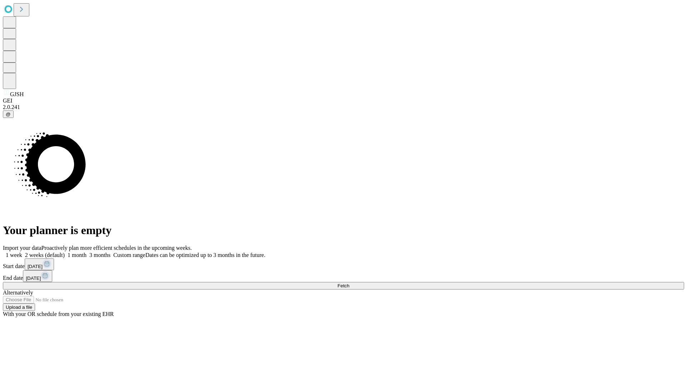 The image size is (687, 386). Describe the element at coordinates (18, 293) in the screenshot. I see `span: Alternatively` at that location.